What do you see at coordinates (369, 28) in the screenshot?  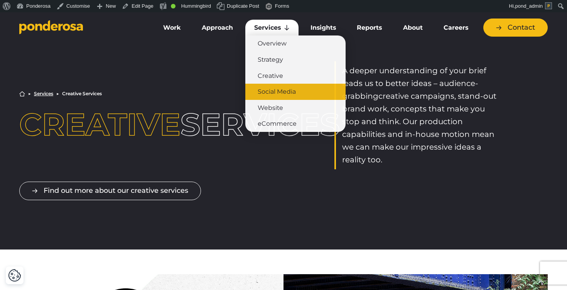 I see `a: Reports` at bounding box center [369, 28].